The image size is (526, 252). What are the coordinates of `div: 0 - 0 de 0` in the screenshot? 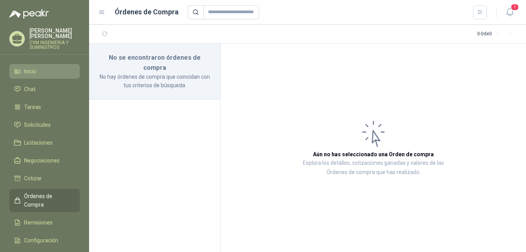 It's located at (497, 34).